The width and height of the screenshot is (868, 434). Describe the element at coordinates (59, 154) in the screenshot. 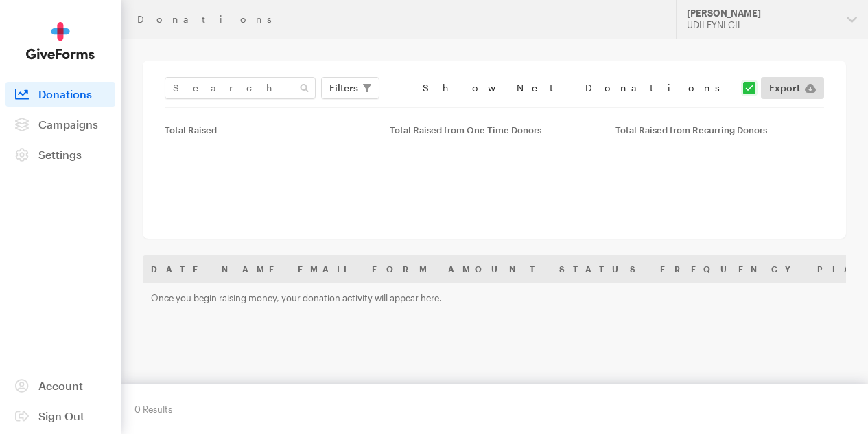

I see `span: Settings` at that location.